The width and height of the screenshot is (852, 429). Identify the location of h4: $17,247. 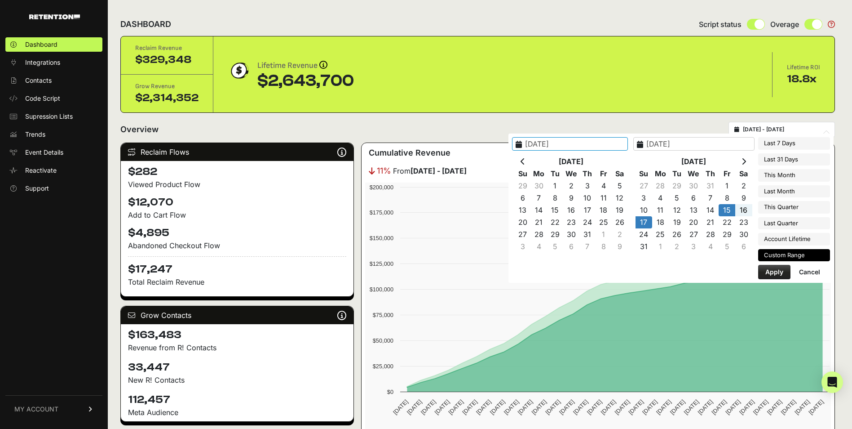
(237, 266).